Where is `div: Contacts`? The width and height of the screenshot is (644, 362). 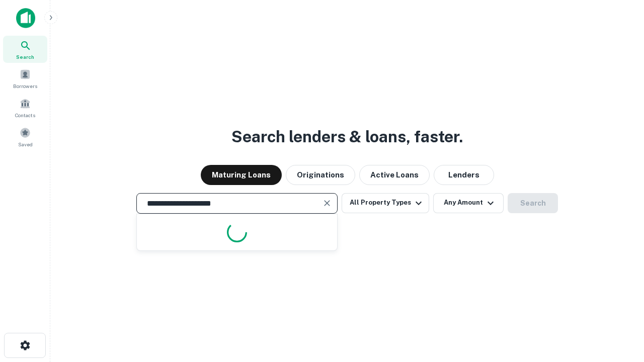
div: Contacts is located at coordinates (25, 107).